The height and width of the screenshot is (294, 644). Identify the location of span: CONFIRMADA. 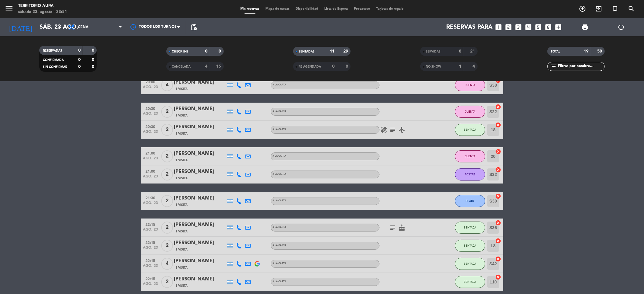
(53, 60).